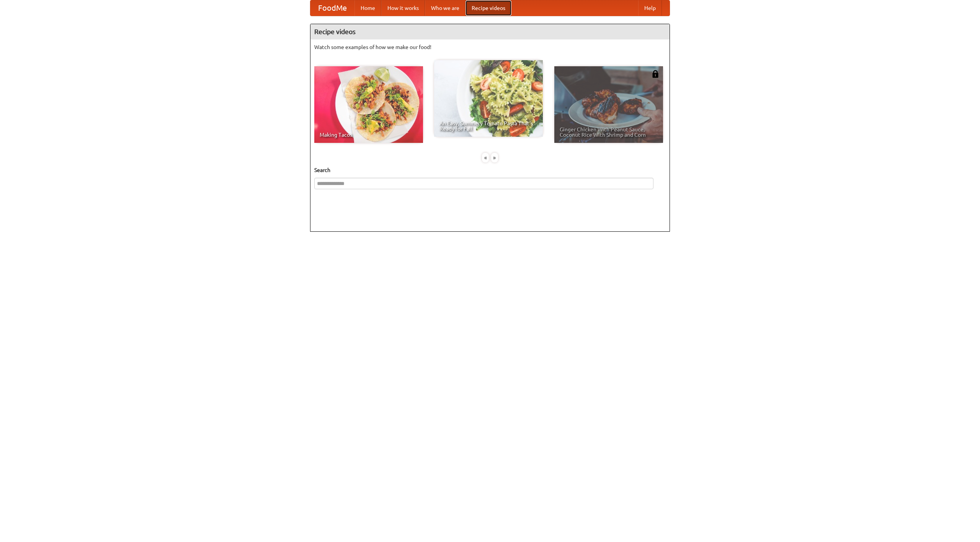 Image resolution: width=980 pixels, height=542 pixels. What do you see at coordinates (368, 105) in the screenshot?
I see `a: Making Tacos` at bounding box center [368, 105].